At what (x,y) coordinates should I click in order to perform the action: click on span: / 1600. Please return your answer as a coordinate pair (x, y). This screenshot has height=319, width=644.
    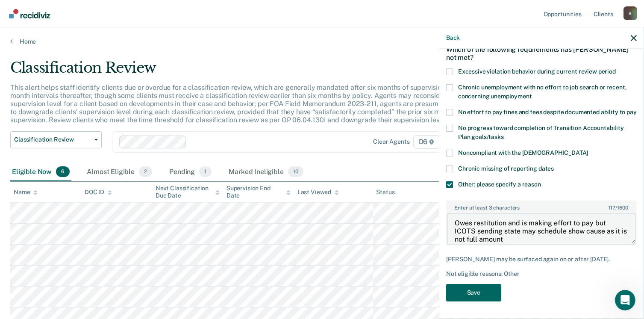
    Looking at the image, I should click on (618, 208).